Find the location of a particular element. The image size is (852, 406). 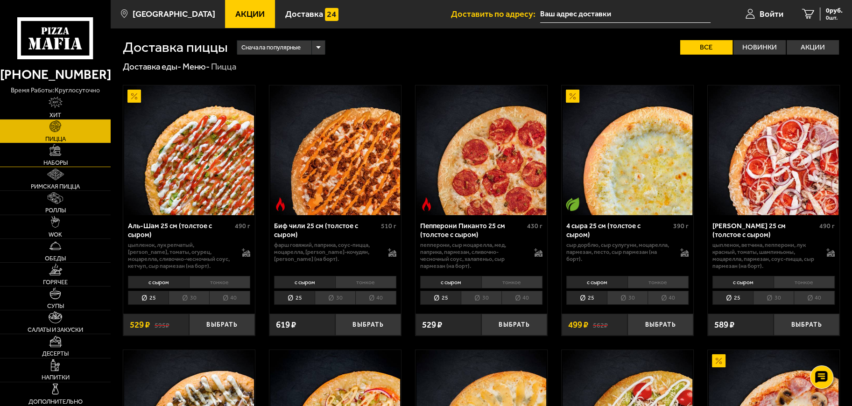

s: 562 ₽ is located at coordinates (600, 325).